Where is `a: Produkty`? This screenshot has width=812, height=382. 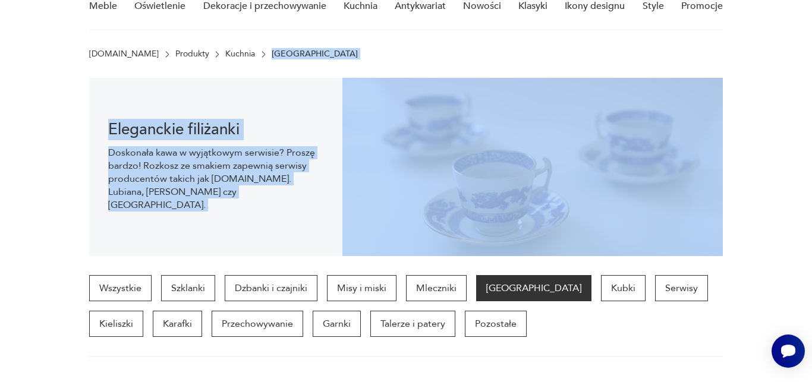 a: Produkty is located at coordinates (192, 54).